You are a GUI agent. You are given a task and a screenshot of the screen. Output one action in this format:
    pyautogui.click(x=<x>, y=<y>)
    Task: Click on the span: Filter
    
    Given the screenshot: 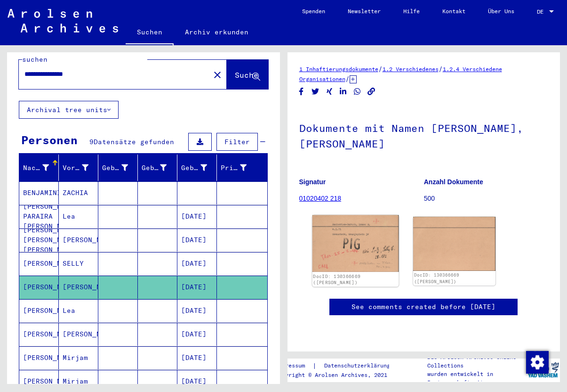 What is the action you would take?
    pyautogui.click(x=237, y=142)
    